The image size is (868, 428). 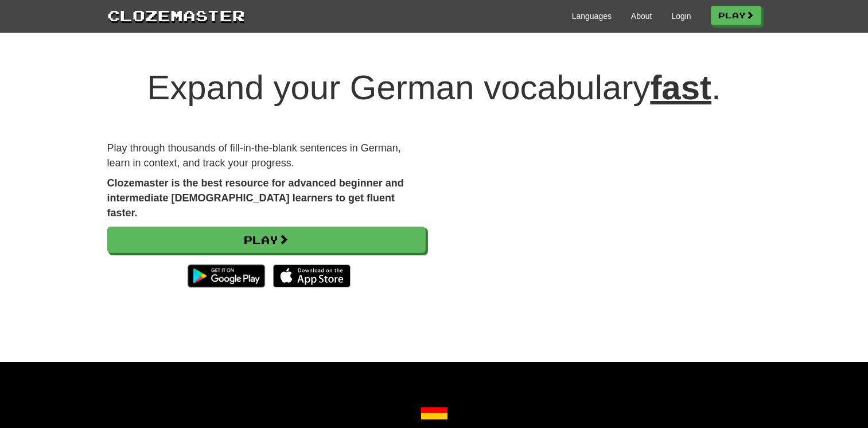 What do you see at coordinates (641, 16) in the screenshot?
I see `a: About` at bounding box center [641, 16].